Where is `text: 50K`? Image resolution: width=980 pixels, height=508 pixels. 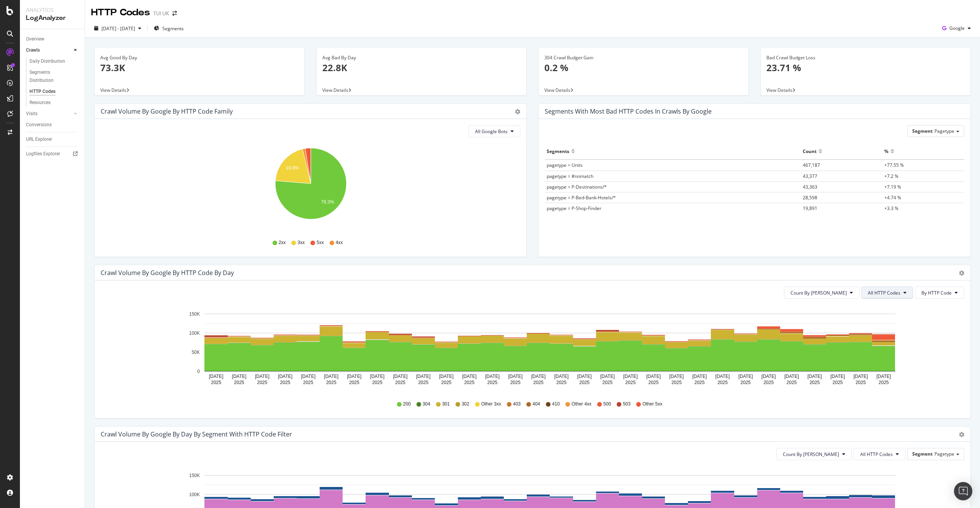 text: 50K is located at coordinates (196, 352).